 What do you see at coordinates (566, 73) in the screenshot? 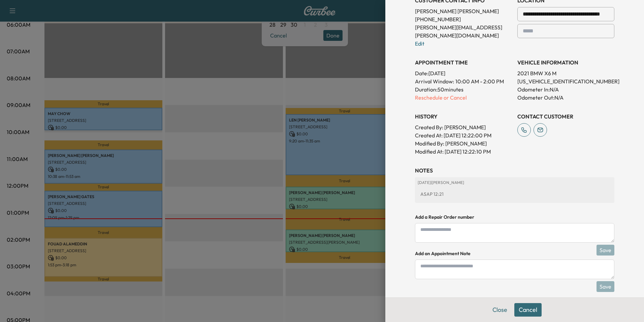
I see `p: 2021 BMW X6 M` at bounding box center [566, 73].